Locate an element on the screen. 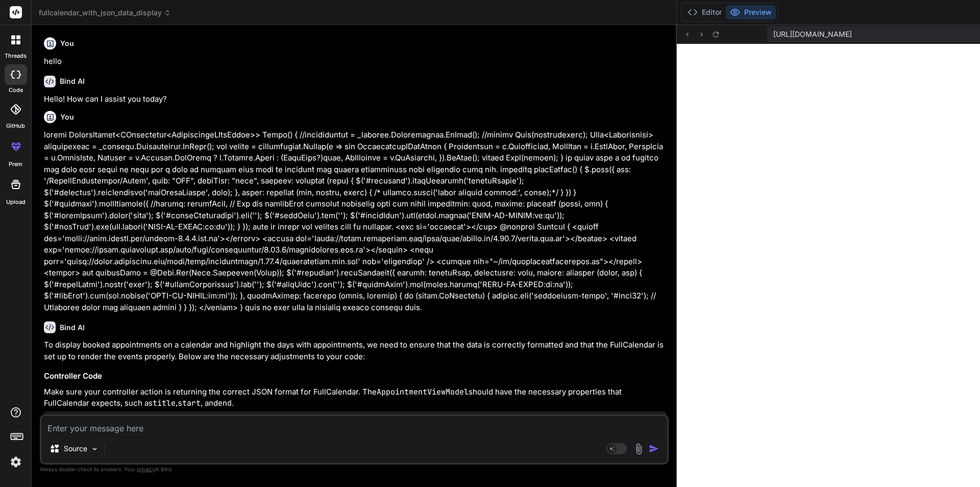 The height and width of the screenshot is (487, 980). p: Hello! How can I assist you today? is located at coordinates (355, 99).